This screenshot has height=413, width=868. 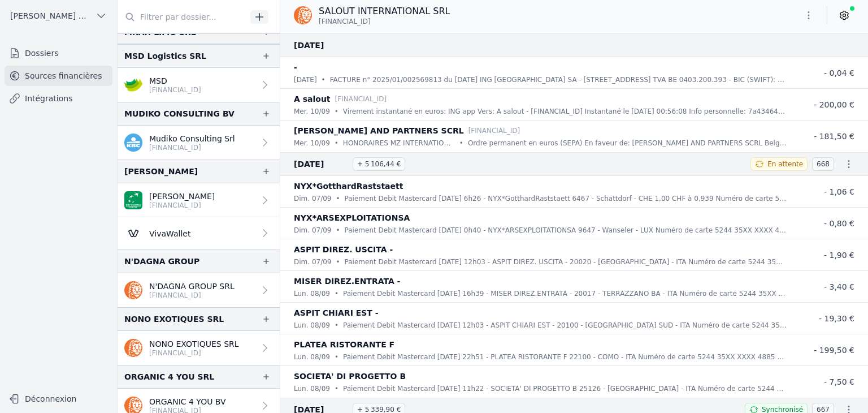 I want to click on span: 668, so click(x=823, y=164).